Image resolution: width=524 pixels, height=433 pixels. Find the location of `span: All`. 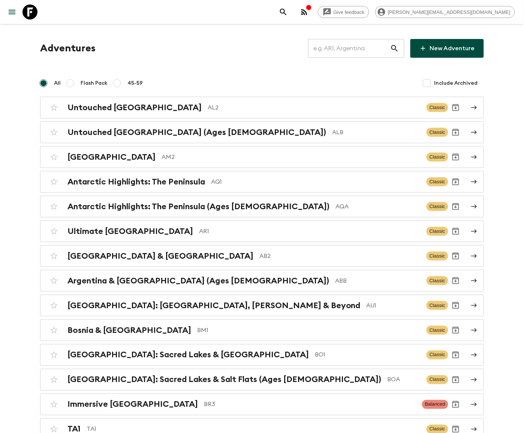

span: All is located at coordinates (57, 83).